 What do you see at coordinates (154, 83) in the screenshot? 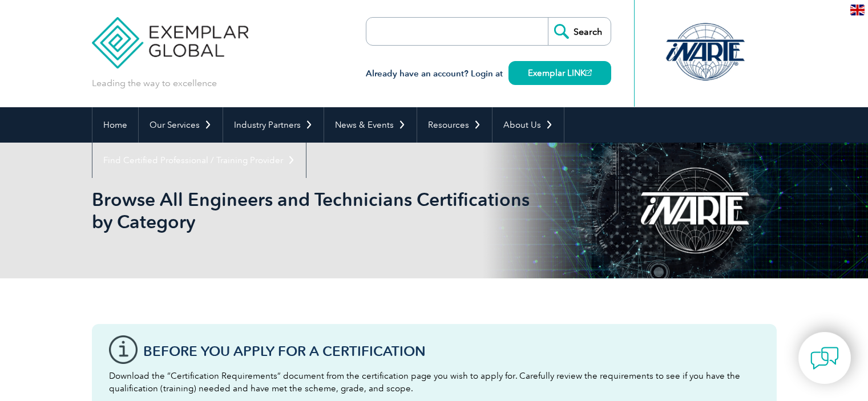
I see `p: Leading the way to excellence` at bounding box center [154, 83].